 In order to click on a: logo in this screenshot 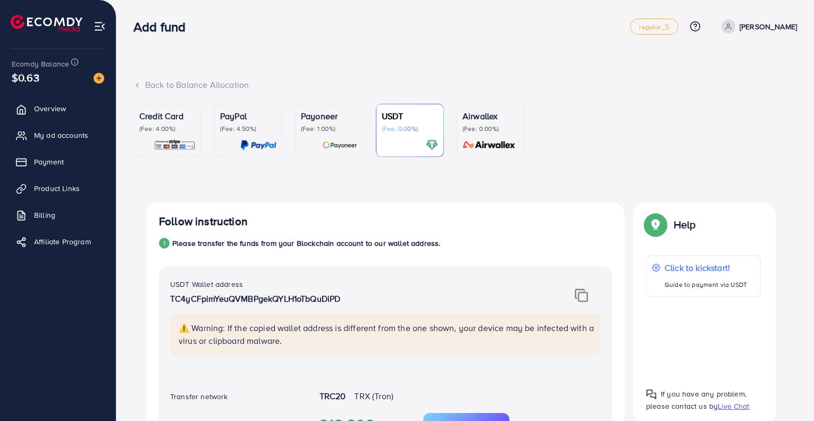, I will do `click(46, 23)`.